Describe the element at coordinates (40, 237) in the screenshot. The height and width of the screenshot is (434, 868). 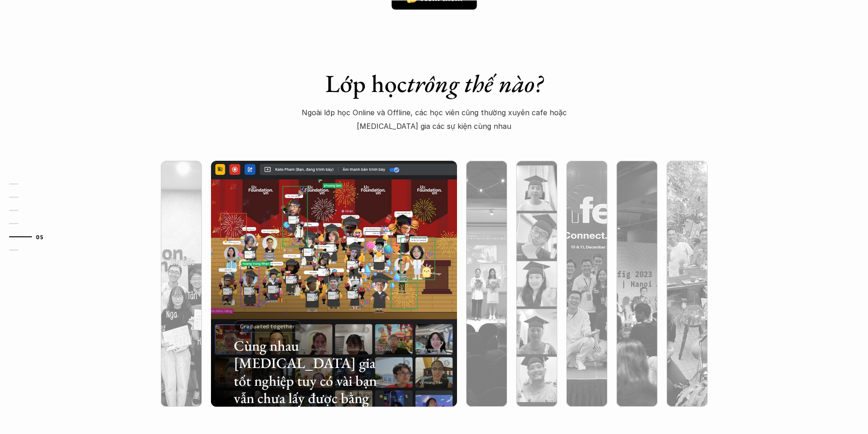
I see `strong: 05` at that location.